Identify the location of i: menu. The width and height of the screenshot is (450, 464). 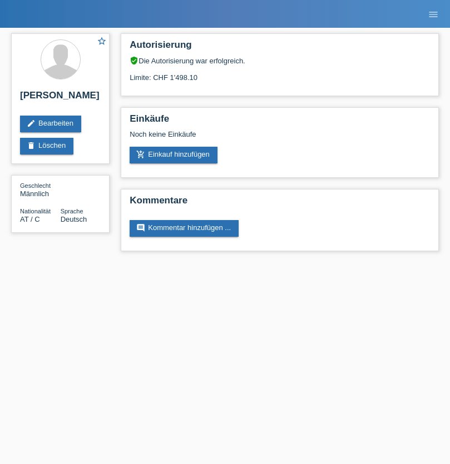
(433, 14).